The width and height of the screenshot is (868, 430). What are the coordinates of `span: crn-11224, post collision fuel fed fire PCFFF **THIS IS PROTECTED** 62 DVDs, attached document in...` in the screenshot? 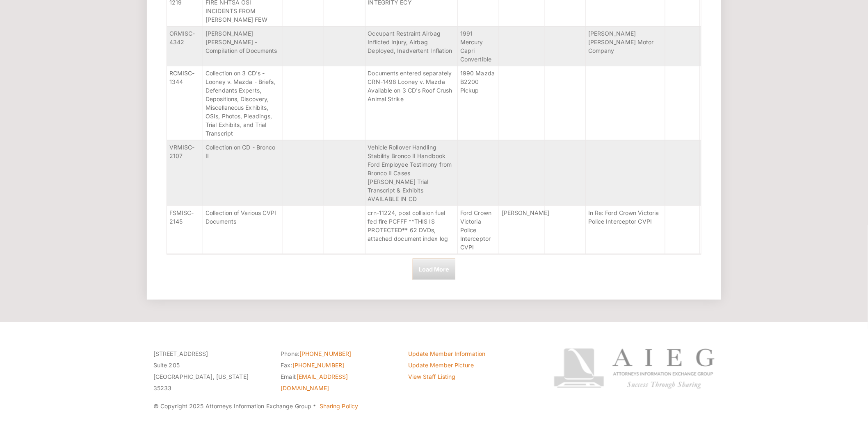 It's located at (409, 226).